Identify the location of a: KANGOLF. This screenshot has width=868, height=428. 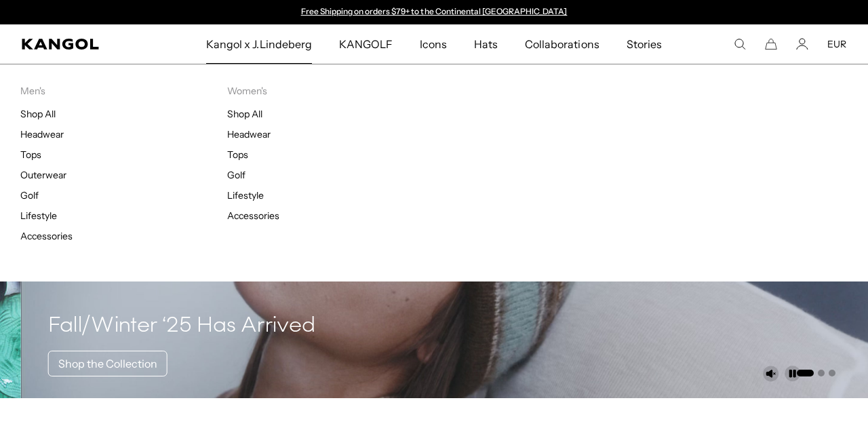
(365, 44).